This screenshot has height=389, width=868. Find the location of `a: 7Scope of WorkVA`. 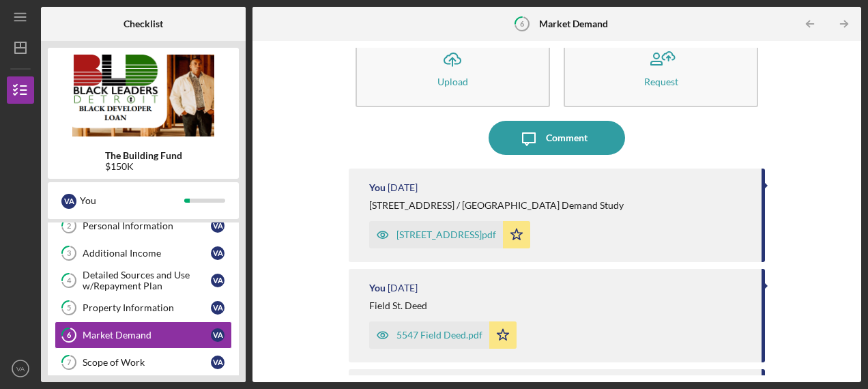

a: 7Scope of WorkVA is located at coordinates (143, 363).